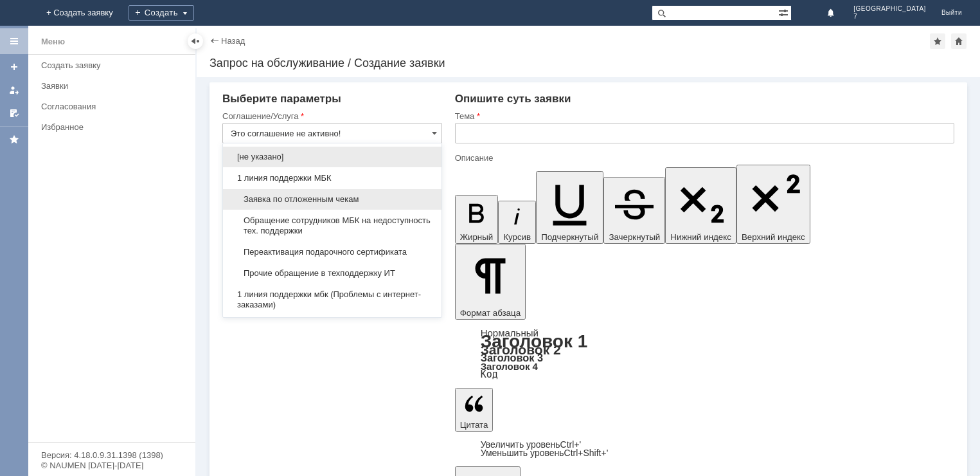 The height and width of the screenshot is (476, 980). I want to click on div: Соглашение/Услуга, so click(331, 116).